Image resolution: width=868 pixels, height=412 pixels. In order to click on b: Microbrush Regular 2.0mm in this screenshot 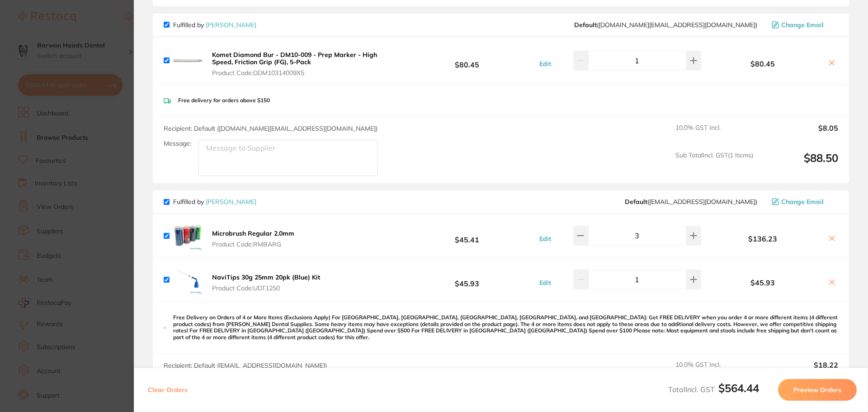, I will do `click(253, 233)`.